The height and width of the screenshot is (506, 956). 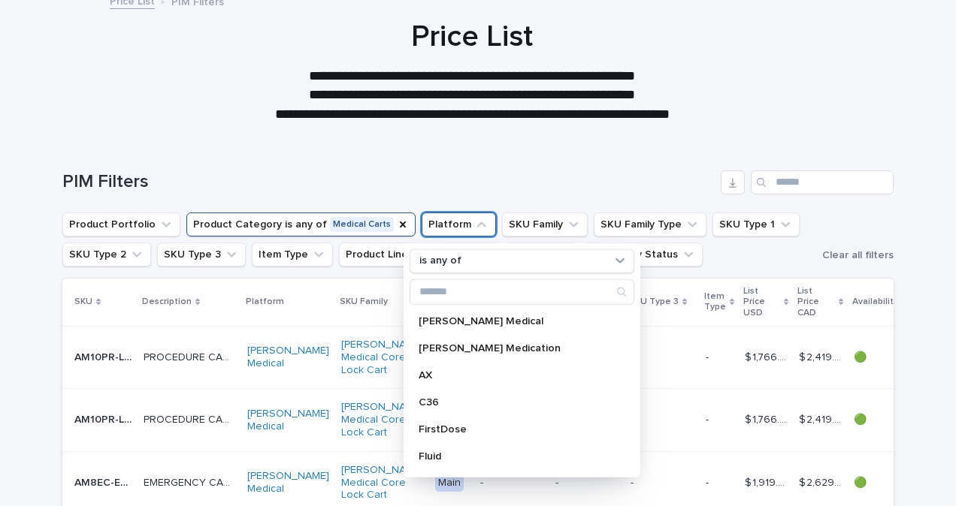 I want to click on p: List Price CAD, so click(x=816, y=302).